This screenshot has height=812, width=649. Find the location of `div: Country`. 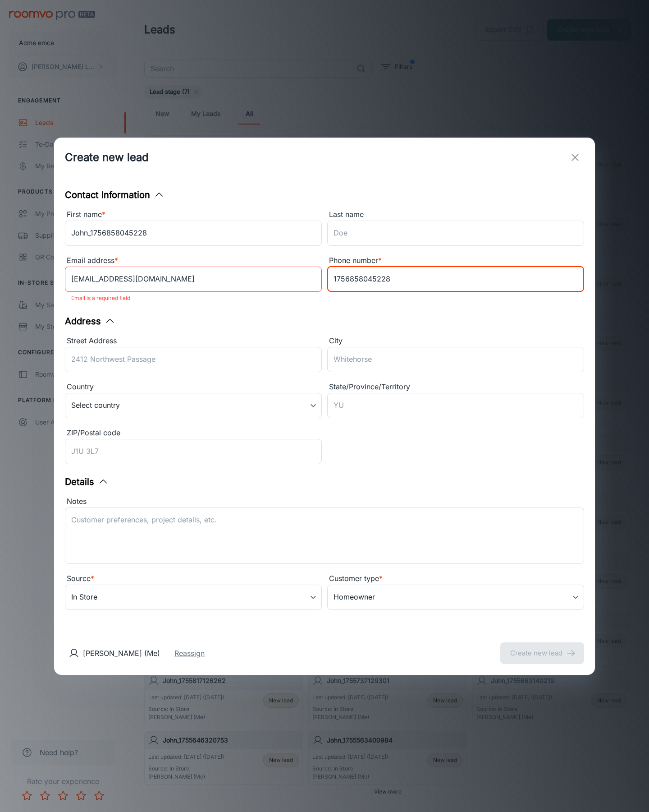

div: Country is located at coordinates (193, 387).